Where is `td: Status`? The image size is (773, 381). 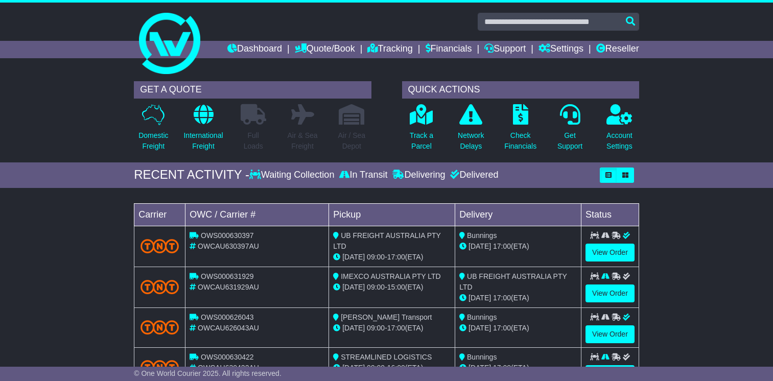 td: Status is located at coordinates (610, 215).